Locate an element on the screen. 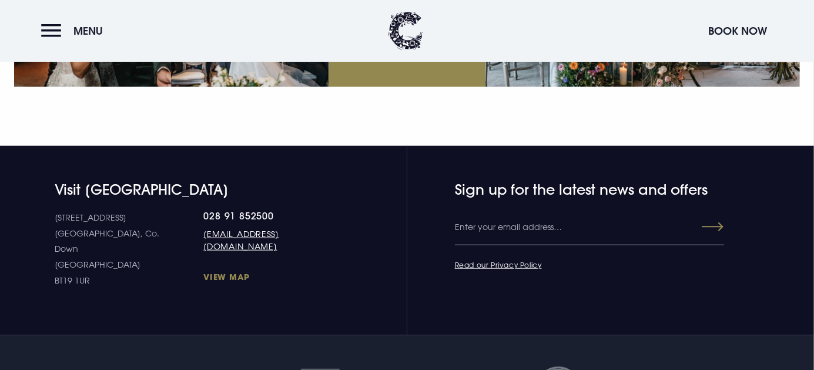 The height and width of the screenshot is (370, 814). input: Enter your email address… is located at coordinates (589, 227).